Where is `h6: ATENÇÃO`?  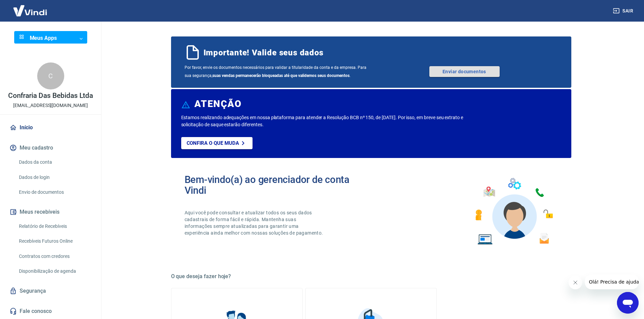
h6: ATENÇÃO is located at coordinates (218, 104).